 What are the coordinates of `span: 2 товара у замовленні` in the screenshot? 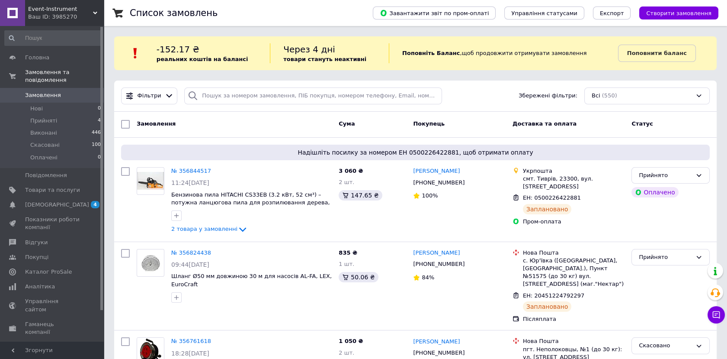 It's located at (204, 228).